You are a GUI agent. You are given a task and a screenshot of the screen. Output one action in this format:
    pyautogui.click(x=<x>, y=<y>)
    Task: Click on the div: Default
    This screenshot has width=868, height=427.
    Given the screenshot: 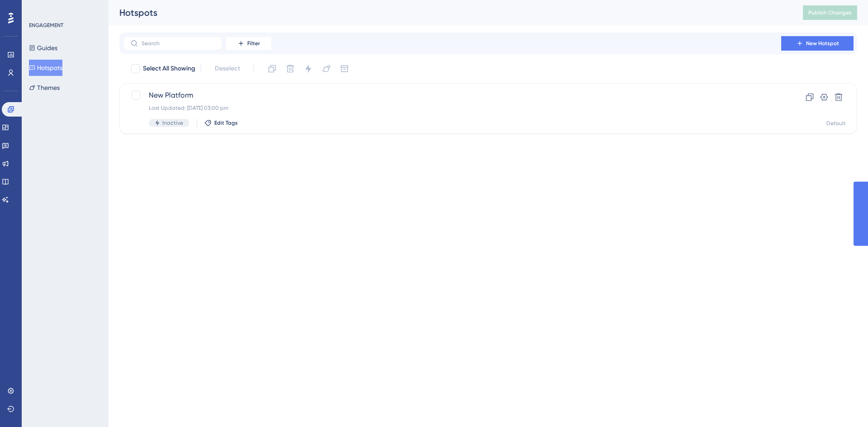 What is the action you would take?
    pyautogui.click(x=836, y=124)
    